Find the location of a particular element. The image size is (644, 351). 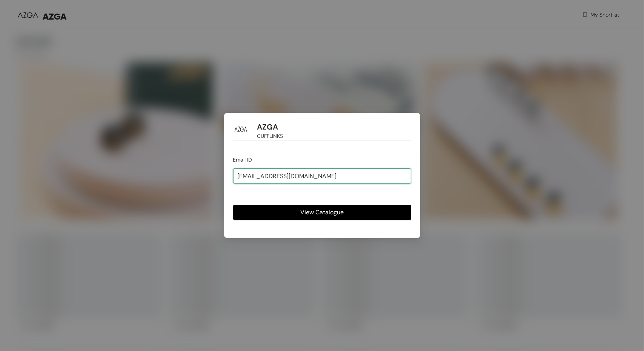

input: jhon@doe.com is located at coordinates (322, 176).